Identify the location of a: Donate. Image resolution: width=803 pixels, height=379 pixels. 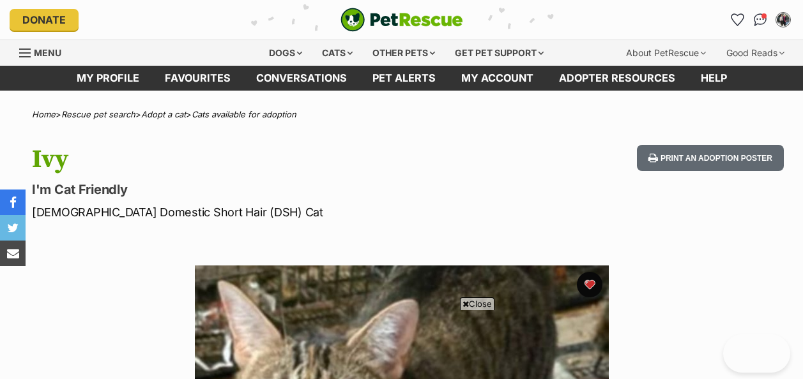
(44, 20).